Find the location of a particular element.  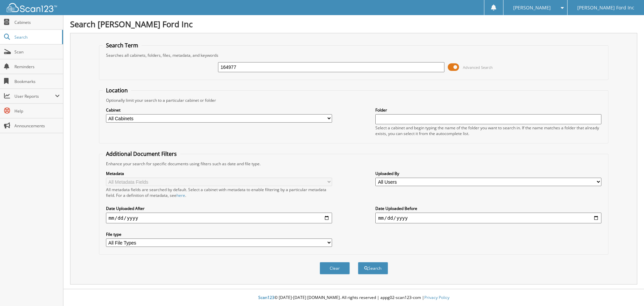

label: File type is located at coordinates (219, 234).